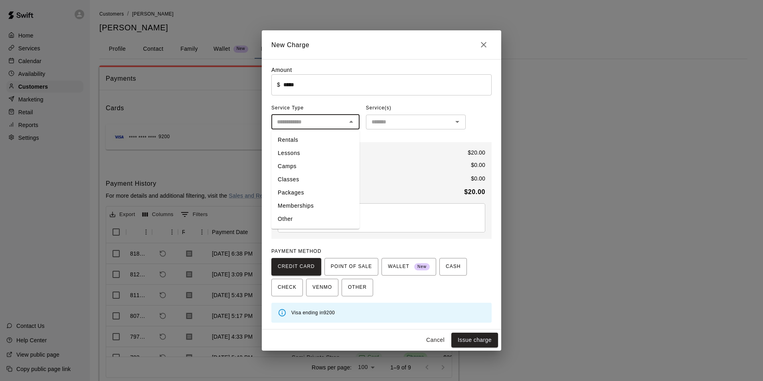  What do you see at coordinates (315, 192) in the screenshot?
I see `li: Packages` at bounding box center [315, 192].